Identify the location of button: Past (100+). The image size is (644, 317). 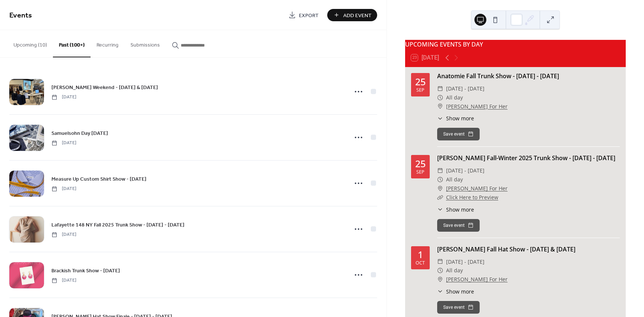
(71, 43).